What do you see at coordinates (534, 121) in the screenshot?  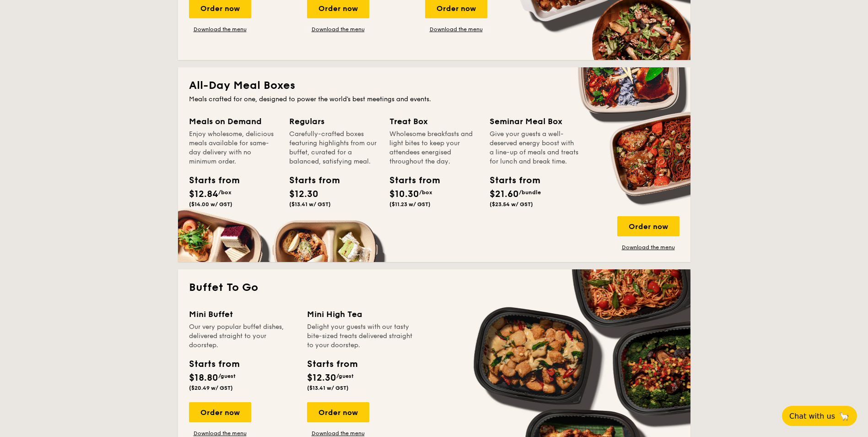 I see `div: Seminar Meal Box` at bounding box center [534, 121].